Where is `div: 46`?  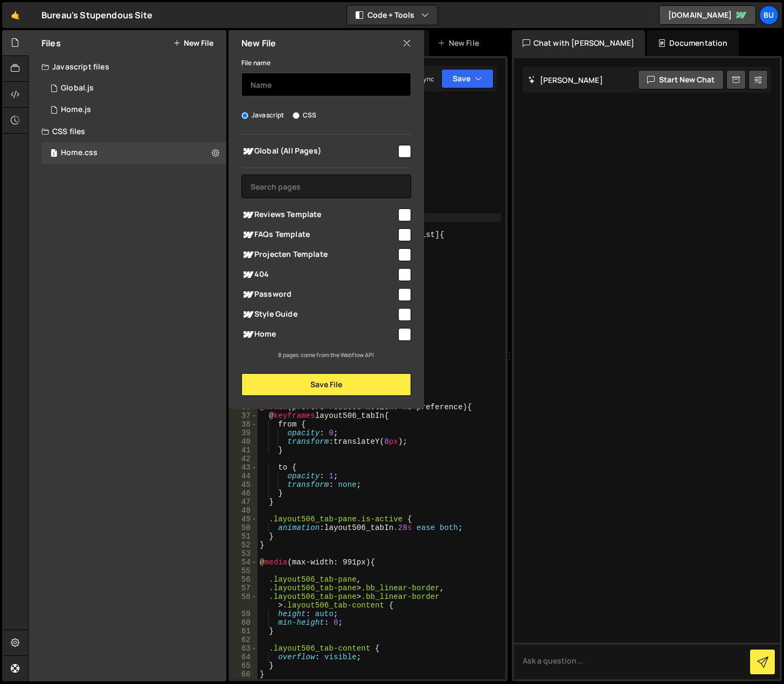 div: 46 is located at coordinates (244, 493).